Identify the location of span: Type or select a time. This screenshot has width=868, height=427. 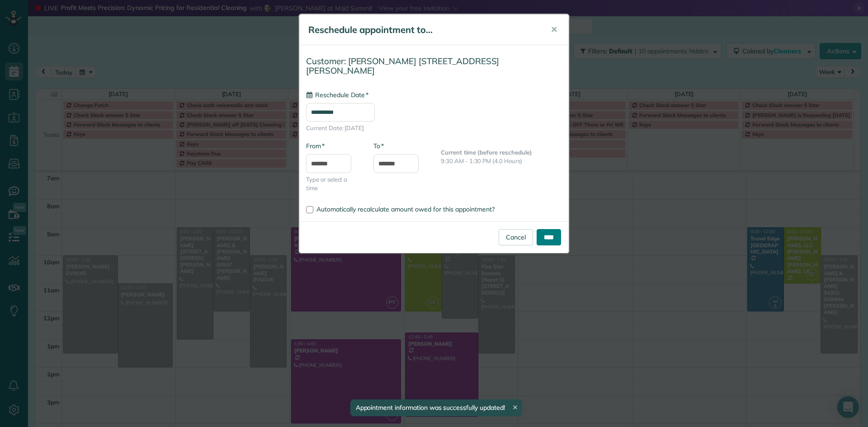
(333, 184).